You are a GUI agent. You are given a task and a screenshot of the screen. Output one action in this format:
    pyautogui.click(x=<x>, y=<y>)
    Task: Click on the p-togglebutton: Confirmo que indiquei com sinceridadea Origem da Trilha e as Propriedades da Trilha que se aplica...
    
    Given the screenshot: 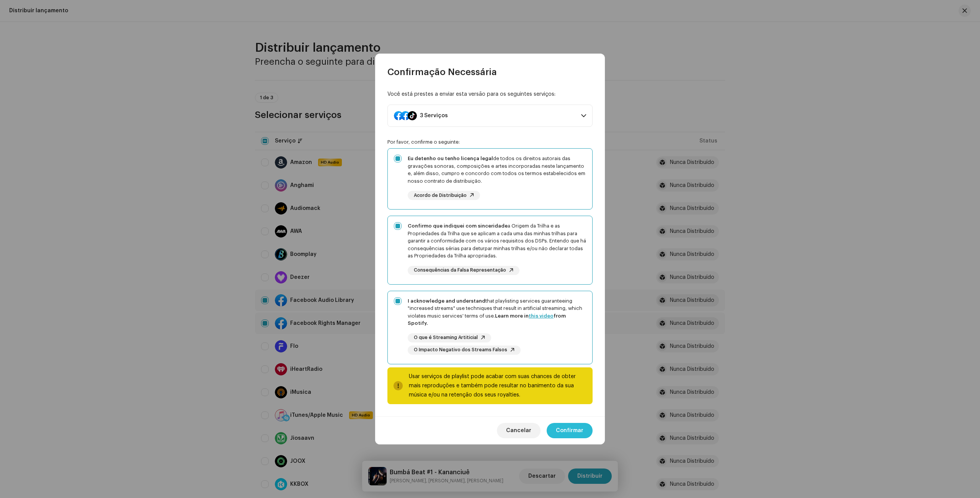 What is the action you would take?
    pyautogui.click(x=490, y=250)
    